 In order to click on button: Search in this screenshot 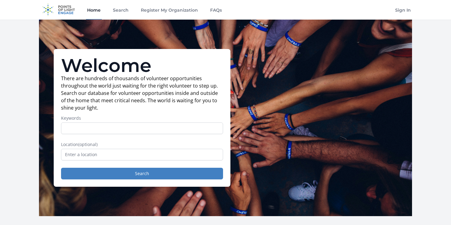, I will do `click(142, 174)`.